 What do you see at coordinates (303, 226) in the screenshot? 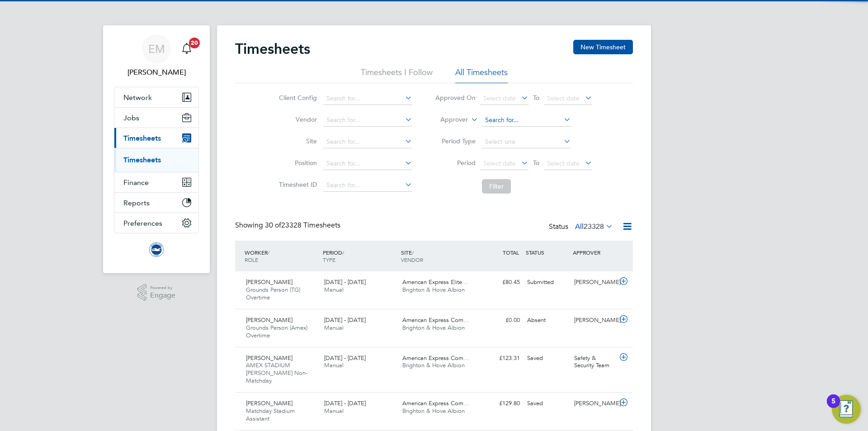
I see `span: 23328 Timesheets` at bounding box center [303, 226].